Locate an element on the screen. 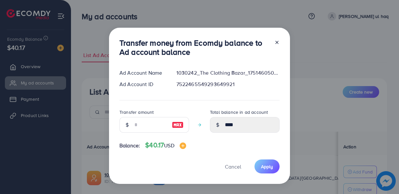 The image size is (399, 194). h4: $40.17 is located at coordinates (165, 145).